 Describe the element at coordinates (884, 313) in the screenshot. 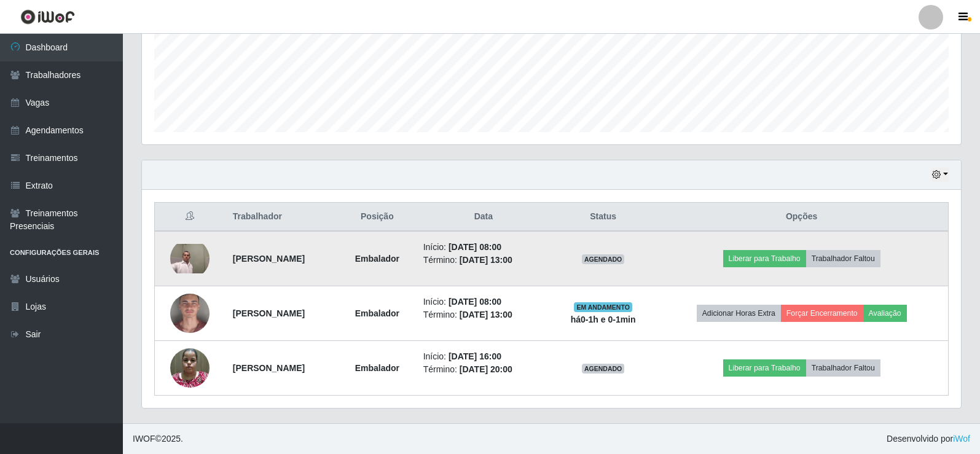

I see `button: Avaliação` at that location.